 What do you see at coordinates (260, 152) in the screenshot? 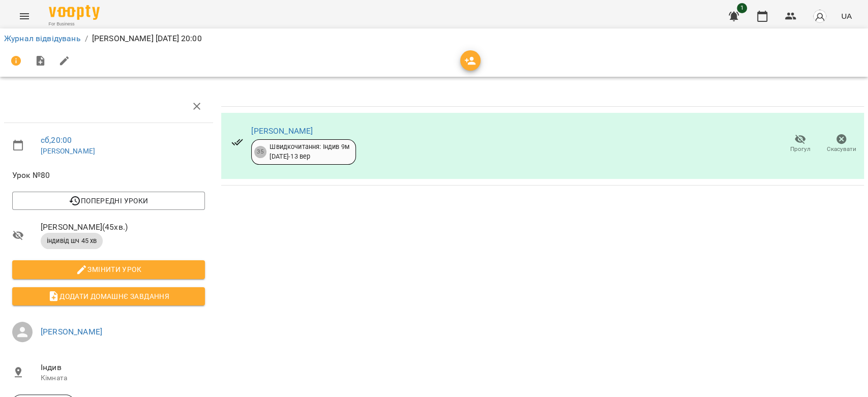
I see `div: 35` at bounding box center [260, 152].